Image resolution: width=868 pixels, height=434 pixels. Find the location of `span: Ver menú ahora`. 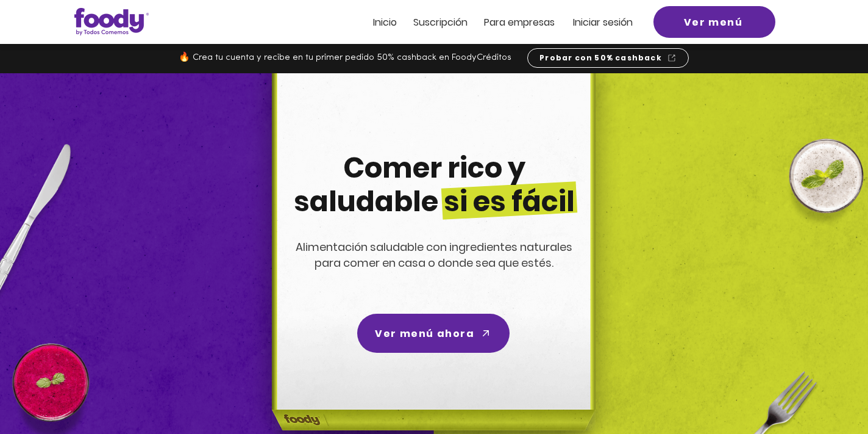

span: Ver menú ahora is located at coordinates (424, 333).